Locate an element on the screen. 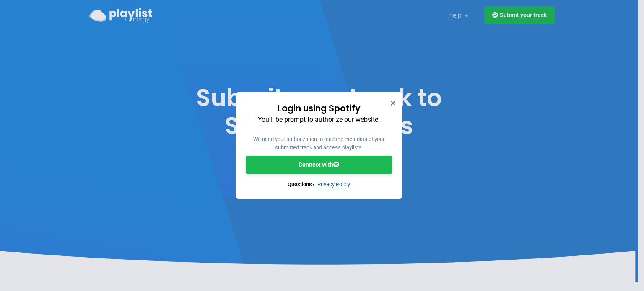  a: Privacy Policy is located at coordinates (334, 185).